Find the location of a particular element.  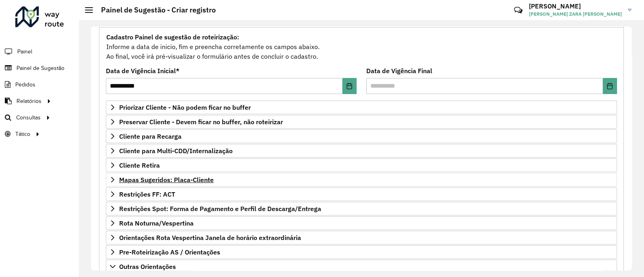

span: Restrições FF: ACT is located at coordinates (147, 195).